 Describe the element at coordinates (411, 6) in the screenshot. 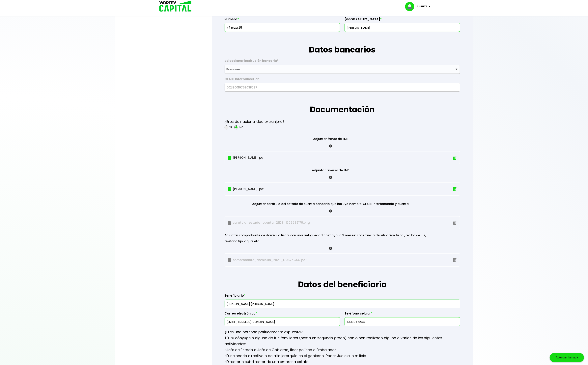

I see `img: profile-image` at that location.